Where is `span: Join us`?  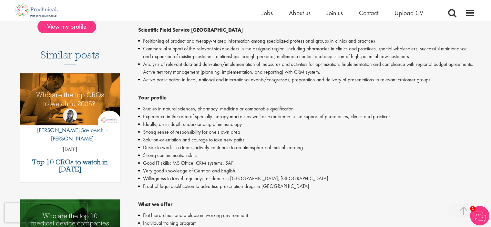 span: Join us is located at coordinates (334, 13).